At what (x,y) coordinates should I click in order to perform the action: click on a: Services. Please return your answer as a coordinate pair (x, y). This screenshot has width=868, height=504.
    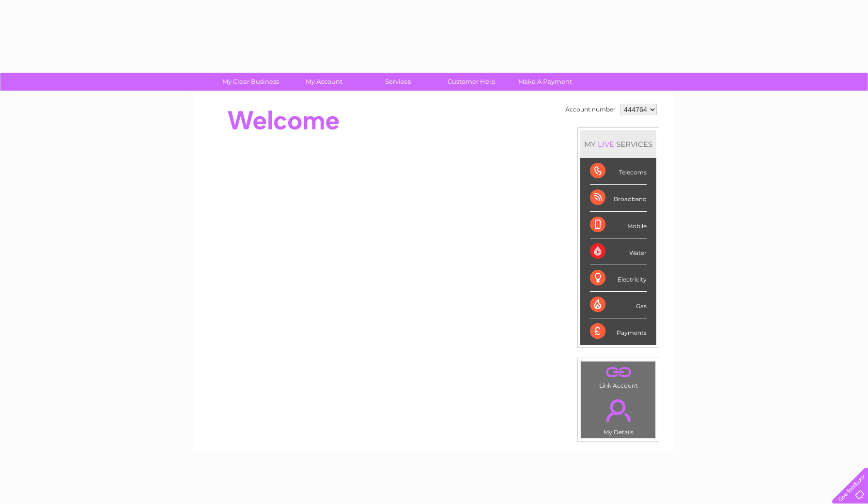
    Looking at the image, I should click on (397, 82).